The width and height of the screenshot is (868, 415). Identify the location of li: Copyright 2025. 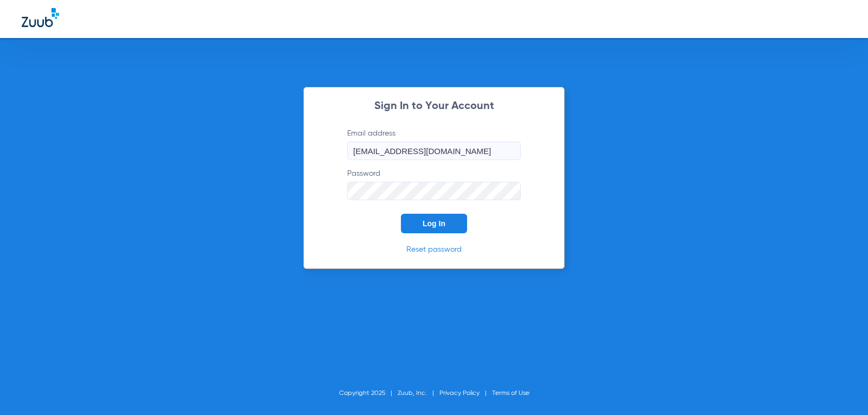
(369, 393).